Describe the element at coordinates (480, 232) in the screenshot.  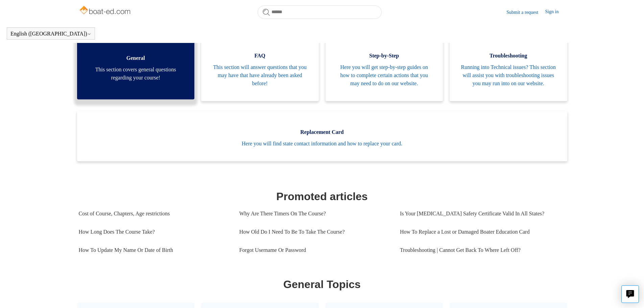
I see `a: How To Replace a Lost or Damaged Boater Education Card` at that location.